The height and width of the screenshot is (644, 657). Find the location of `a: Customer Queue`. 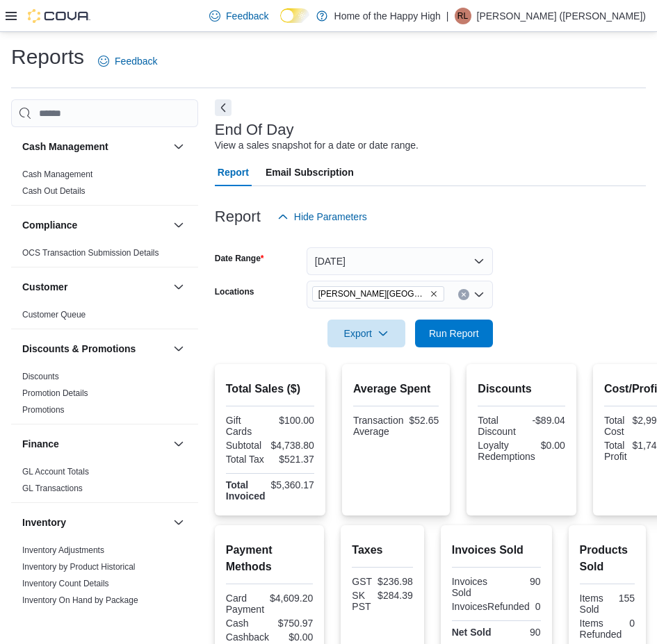

a: Customer Queue is located at coordinates (54, 315).